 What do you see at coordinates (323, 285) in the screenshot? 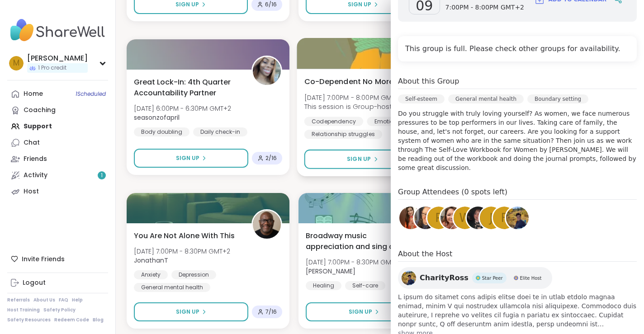
I see `div: Healing` at bounding box center [323, 285].